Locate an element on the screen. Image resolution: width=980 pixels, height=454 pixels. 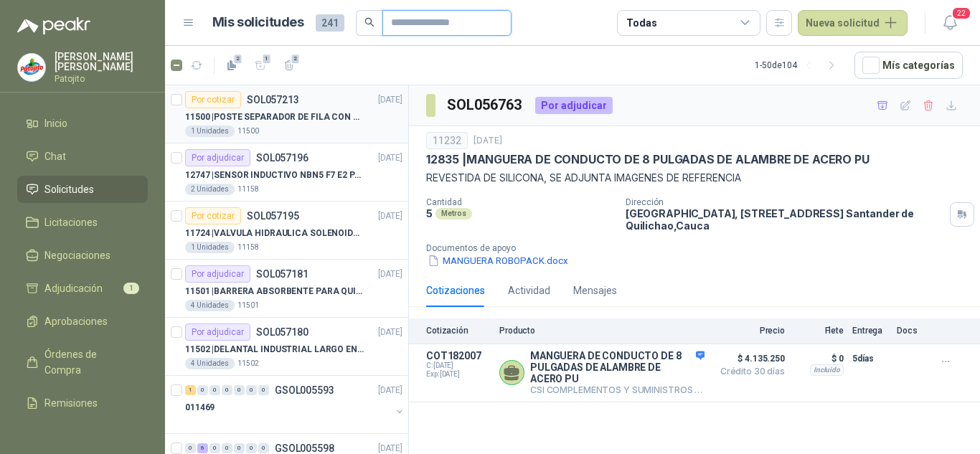
span: Aprobaciones is located at coordinates (76, 321).